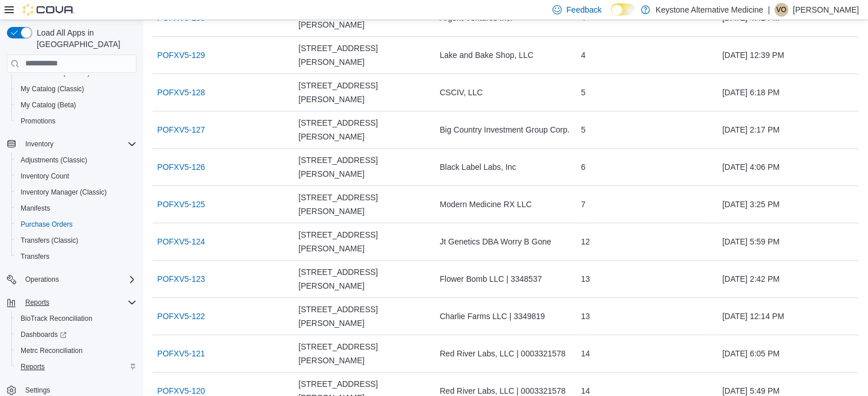  I want to click on button: Promotions, so click(76, 121).